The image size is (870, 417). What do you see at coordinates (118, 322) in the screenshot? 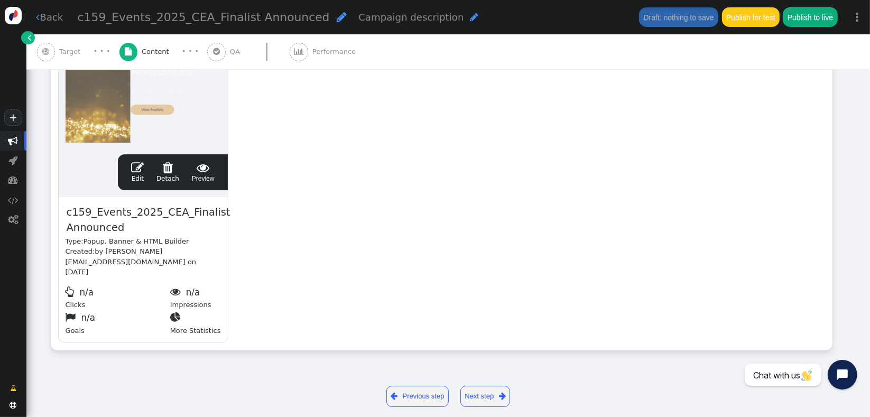
I see `div: Goals` at bounding box center [118, 322].